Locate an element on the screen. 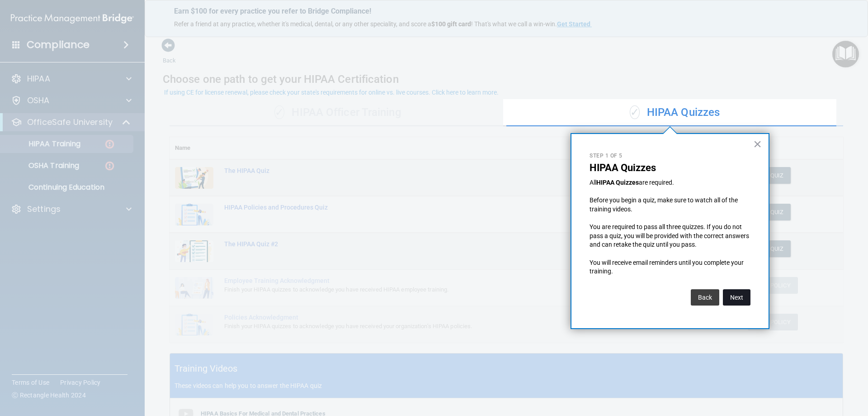  span: are required. is located at coordinates (656, 183).